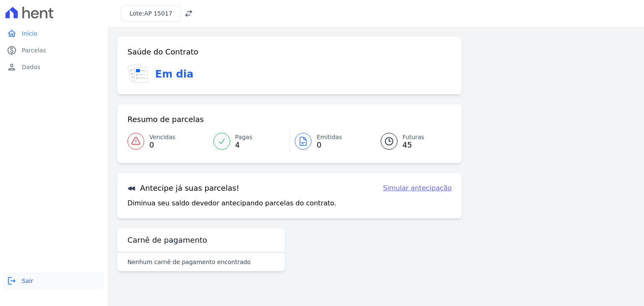 The image size is (644, 306). I want to click on a: Vencidas 0, so click(168, 141).